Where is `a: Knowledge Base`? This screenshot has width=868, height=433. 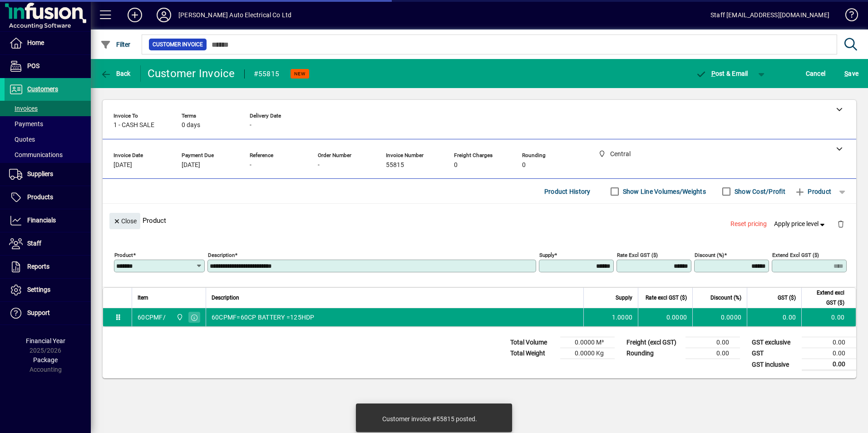
a: Knowledge Base is located at coordinates (848, 16).